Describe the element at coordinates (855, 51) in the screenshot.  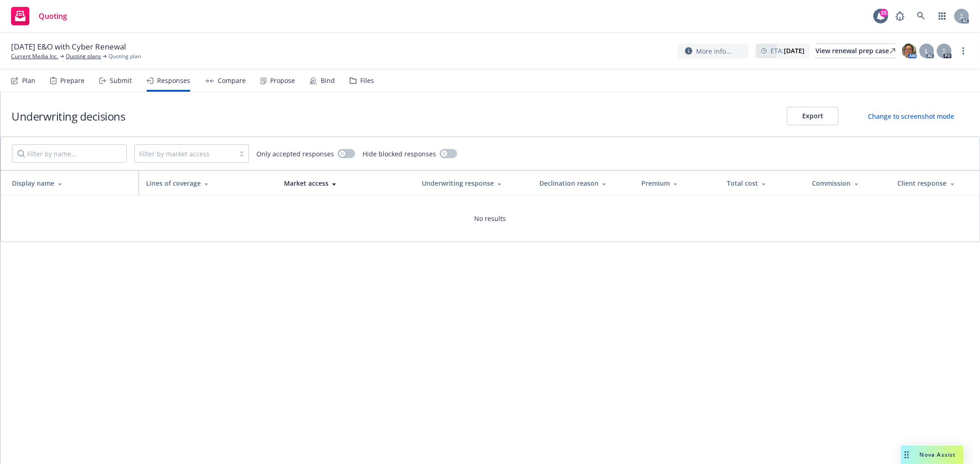
I see `a: View renewal prep case` at that location.